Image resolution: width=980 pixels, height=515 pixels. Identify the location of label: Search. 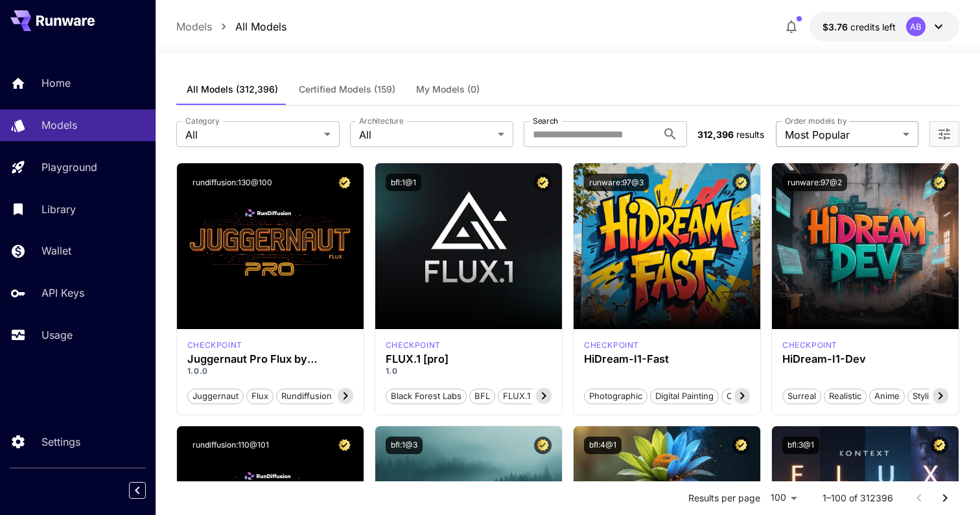
(545, 121).